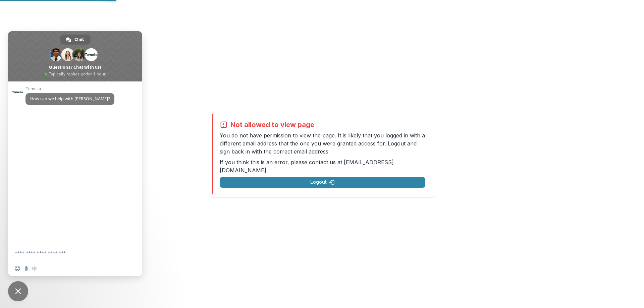  Describe the element at coordinates (26, 269) in the screenshot. I see `span: Send a file` at that location.